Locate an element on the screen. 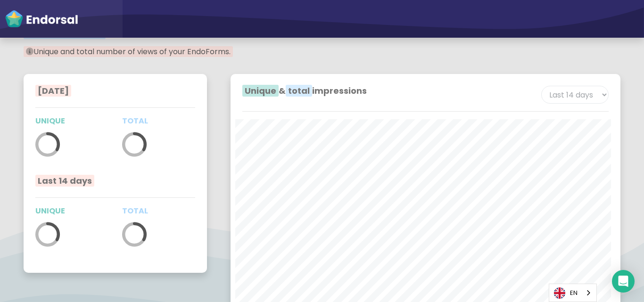 Image resolution: width=644 pixels, height=302 pixels. span: Last 14 days is located at coordinates (65, 180).